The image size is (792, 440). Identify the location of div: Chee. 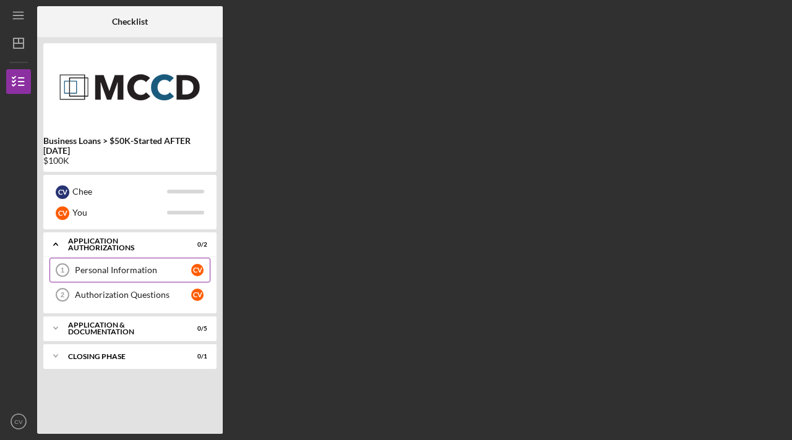
(119, 192).